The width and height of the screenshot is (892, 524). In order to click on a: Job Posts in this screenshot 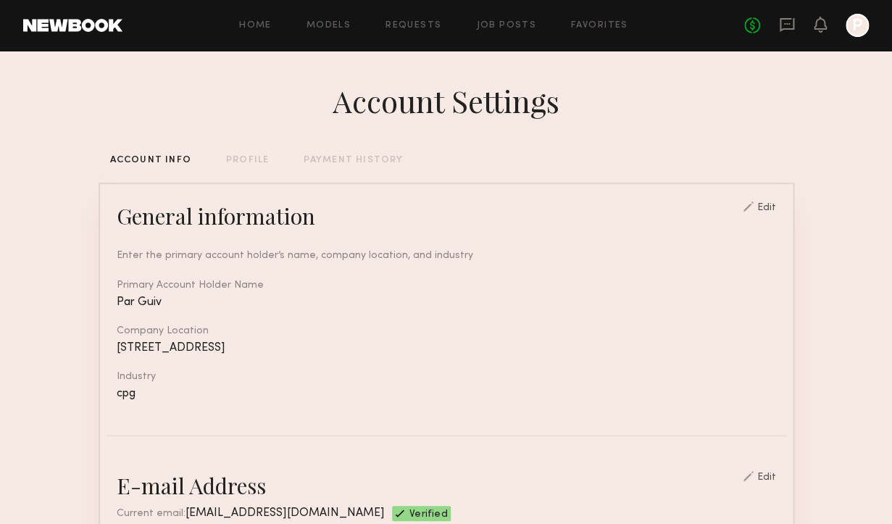, I will do `click(506, 25)`.